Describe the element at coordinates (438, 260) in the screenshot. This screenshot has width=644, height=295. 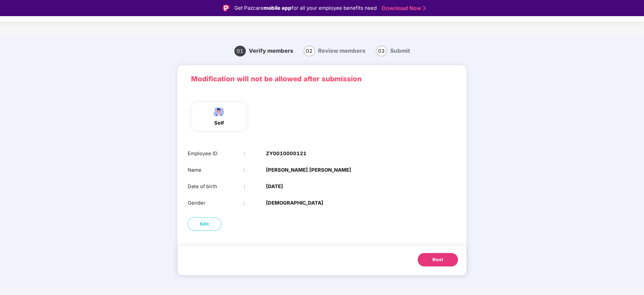
I see `span: Next` at that location.